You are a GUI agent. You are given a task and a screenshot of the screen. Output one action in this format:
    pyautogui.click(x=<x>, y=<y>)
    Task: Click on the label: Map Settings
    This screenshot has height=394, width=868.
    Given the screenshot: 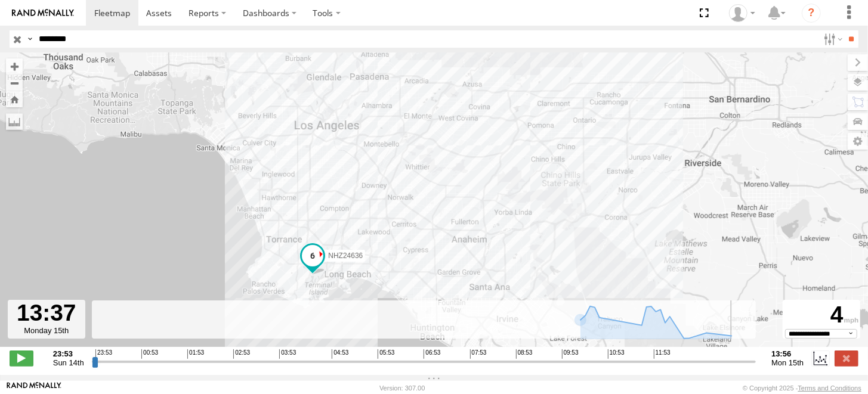 What is the action you would take?
    pyautogui.click(x=857, y=141)
    